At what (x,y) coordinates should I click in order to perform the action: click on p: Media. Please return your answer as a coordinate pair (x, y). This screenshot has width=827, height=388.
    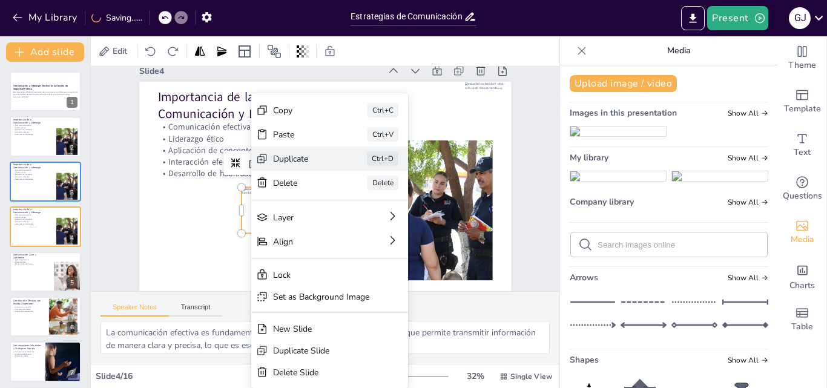
    Looking at the image, I should click on (679, 51).